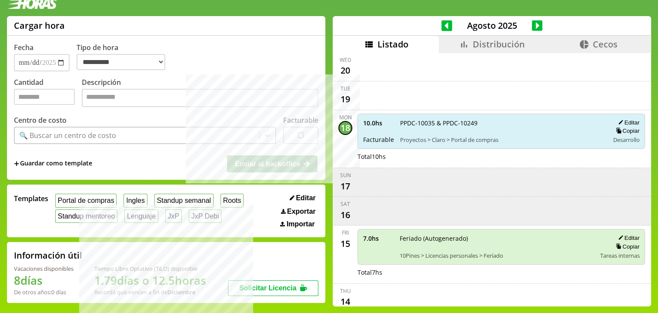  Describe the element at coordinates (48, 93) in the screenshot. I see `label: Cantidad` at that location.